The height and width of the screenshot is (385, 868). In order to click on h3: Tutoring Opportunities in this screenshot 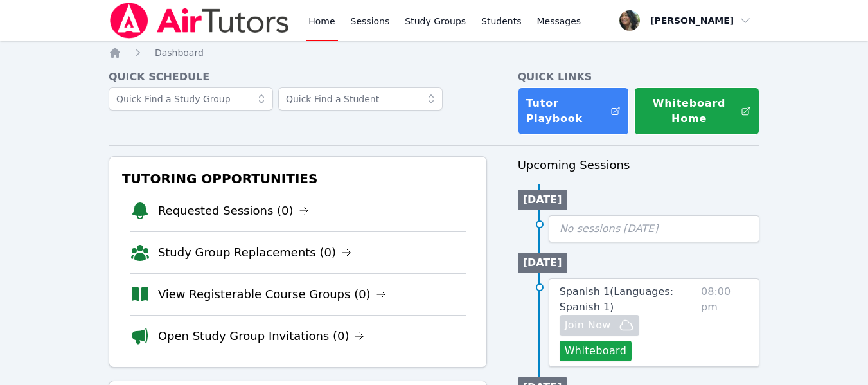, I will do `click(297, 179)`.